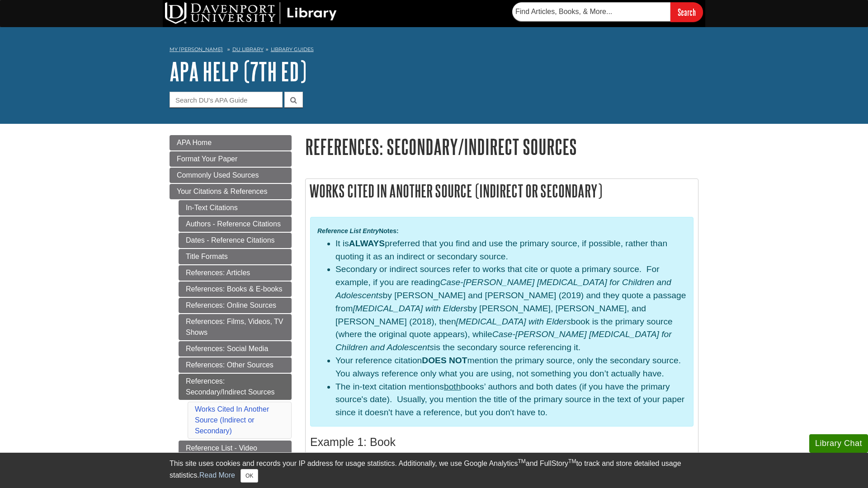 The height and width of the screenshot is (488, 868). I want to click on span: Commonly Used Sources, so click(218, 175).